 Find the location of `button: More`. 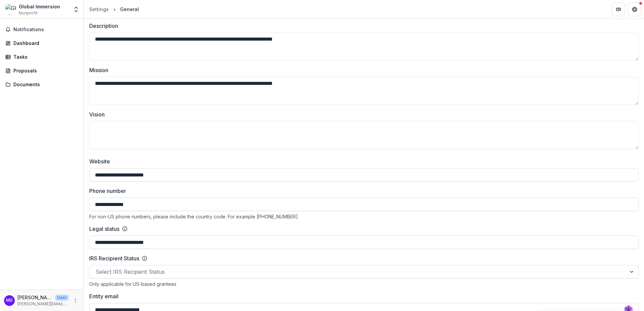

button: More is located at coordinates (75, 301).